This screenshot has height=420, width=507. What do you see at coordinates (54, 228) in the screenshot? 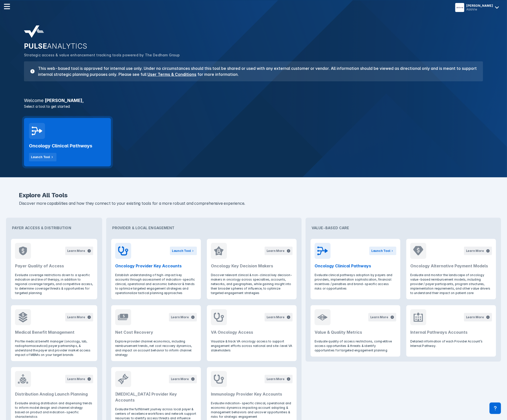
I see `div: Payer Access & Distribution` at bounding box center [54, 228].